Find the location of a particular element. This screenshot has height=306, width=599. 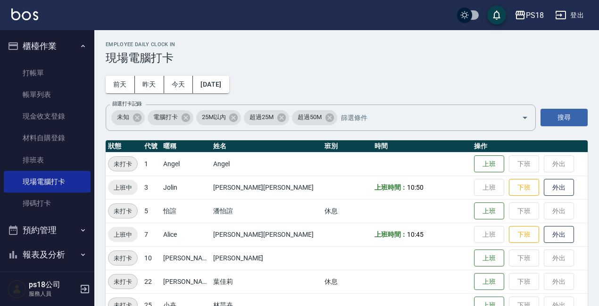

button: 客戶管理 is located at coordinates (47, 279).